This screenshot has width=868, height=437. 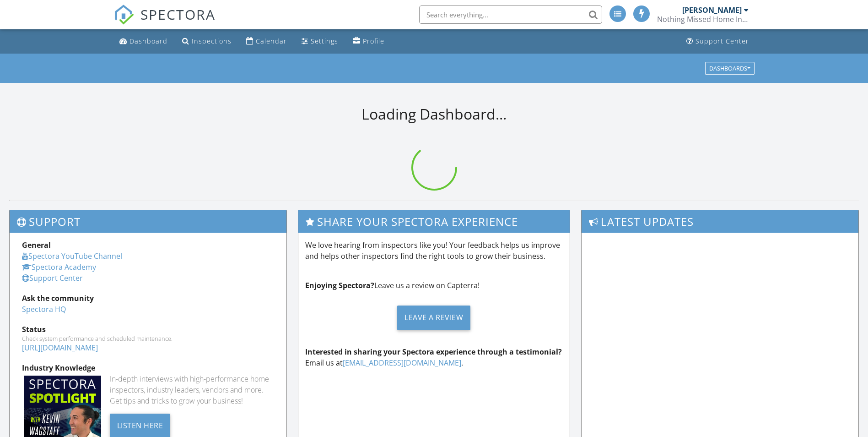 What do you see at coordinates (320, 42) in the screenshot?
I see `a: Settings` at bounding box center [320, 42].